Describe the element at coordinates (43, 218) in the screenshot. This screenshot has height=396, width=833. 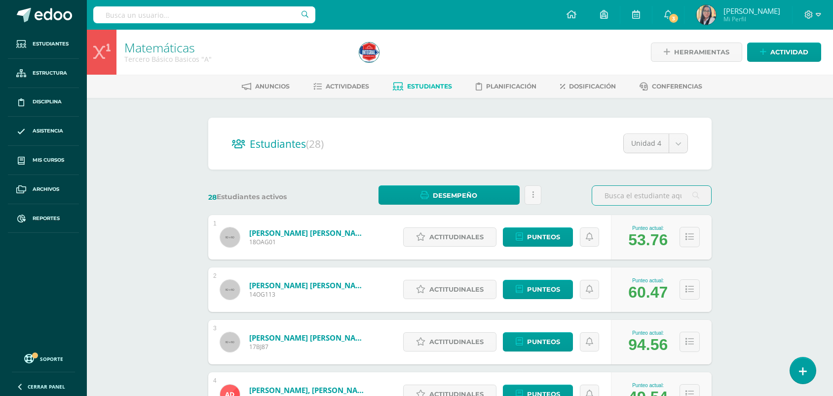
I see `a: Reportes` at that location.